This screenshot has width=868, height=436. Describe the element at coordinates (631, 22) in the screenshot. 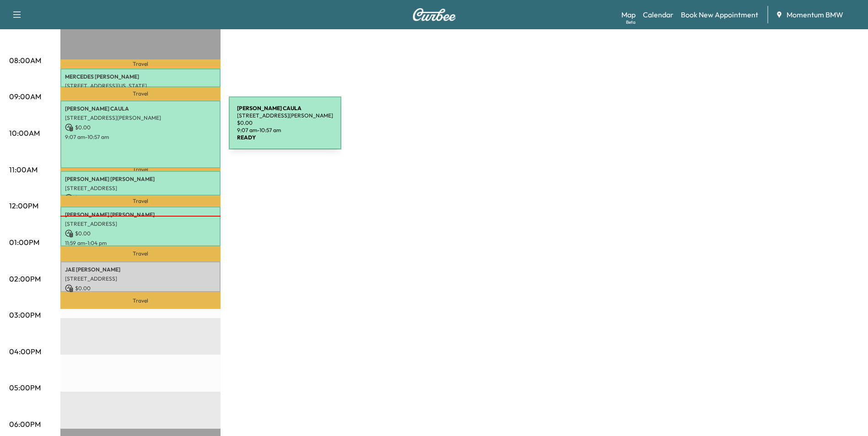

I see `div: Beta` at that location.